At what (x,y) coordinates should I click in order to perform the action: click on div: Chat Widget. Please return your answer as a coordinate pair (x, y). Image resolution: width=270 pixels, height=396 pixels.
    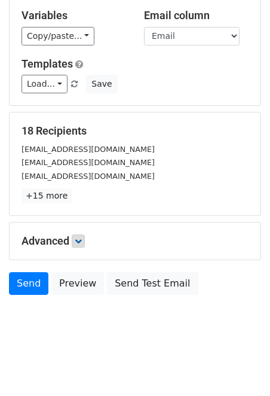
    Looking at the image, I should click on (240, 367).